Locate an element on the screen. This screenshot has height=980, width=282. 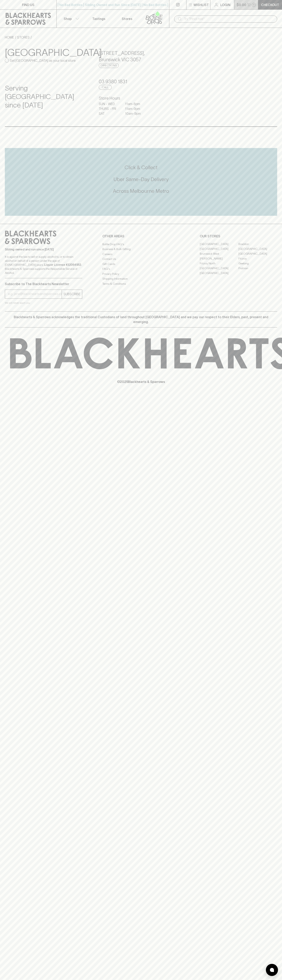
a: Call is located at coordinates (105, 88).